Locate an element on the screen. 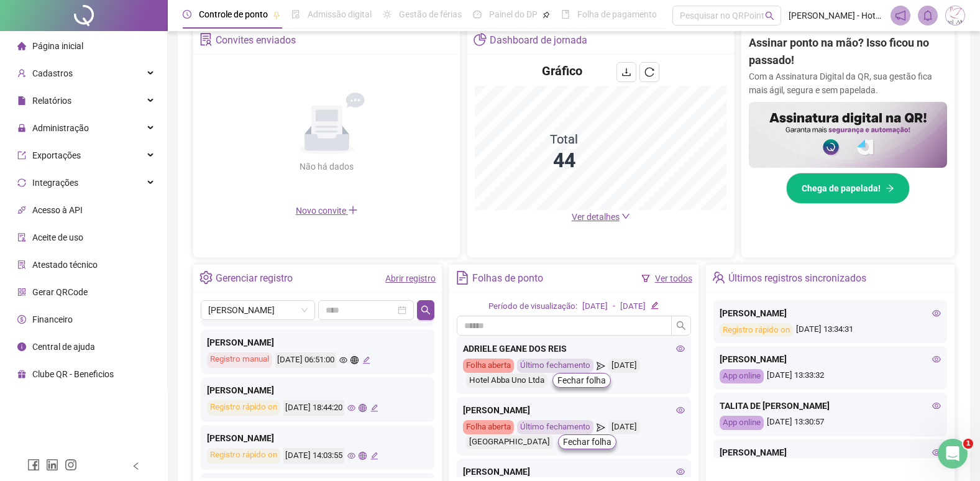  span: clock-circle is located at coordinates (187, 14).